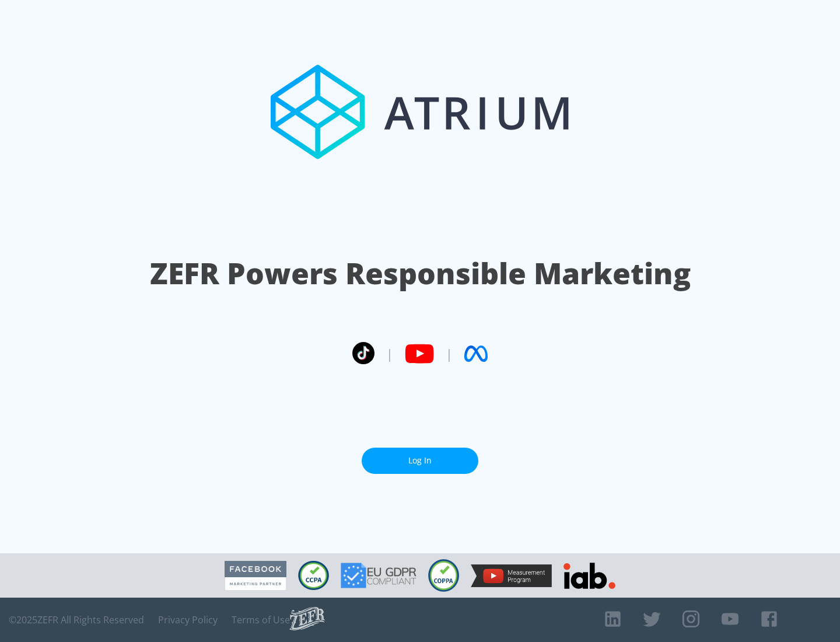 Image resolution: width=840 pixels, height=642 pixels. Describe the element at coordinates (261, 620) in the screenshot. I see `a: Terms of Use` at that location.